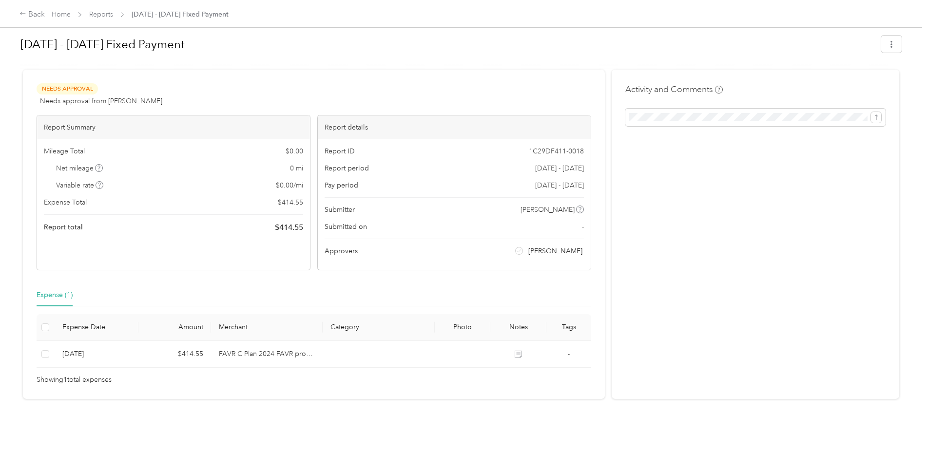  I want to click on h4: Activity and Comments, so click(674, 89).